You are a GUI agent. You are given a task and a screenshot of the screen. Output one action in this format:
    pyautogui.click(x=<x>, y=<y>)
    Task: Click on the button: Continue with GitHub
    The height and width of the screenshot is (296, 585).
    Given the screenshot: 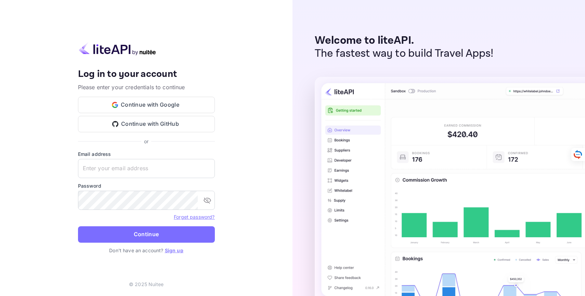 What is the action you would take?
    pyautogui.click(x=146, y=124)
    